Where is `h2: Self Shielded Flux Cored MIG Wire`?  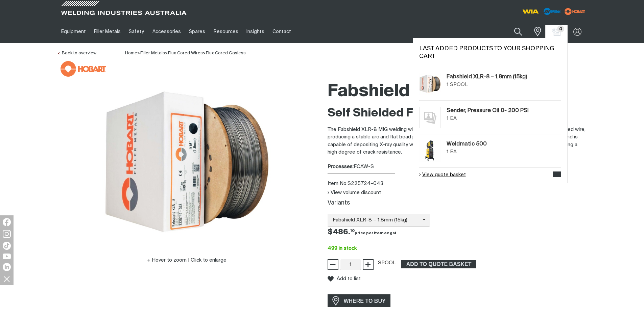 h2: Self Shielded Flux Cored MIG Wire is located at coordinates (457, 113).